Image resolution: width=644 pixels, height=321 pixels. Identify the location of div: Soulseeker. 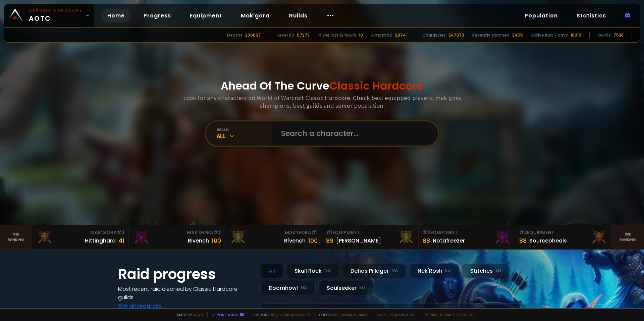
(346, 288).